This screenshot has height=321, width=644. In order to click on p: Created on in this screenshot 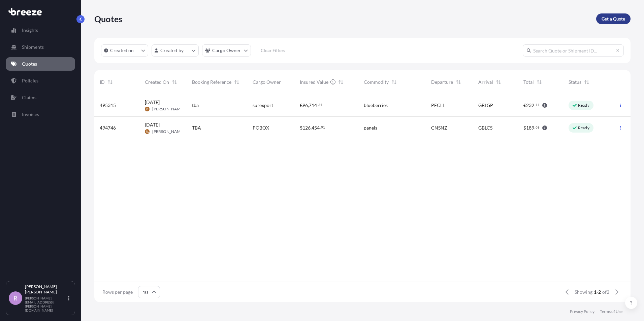, I will do `click(122, 51)`.